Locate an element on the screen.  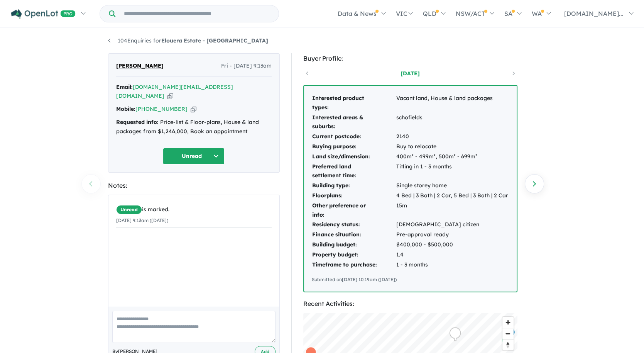
button: Reset bearing to north is located at coordinates (508, 345).